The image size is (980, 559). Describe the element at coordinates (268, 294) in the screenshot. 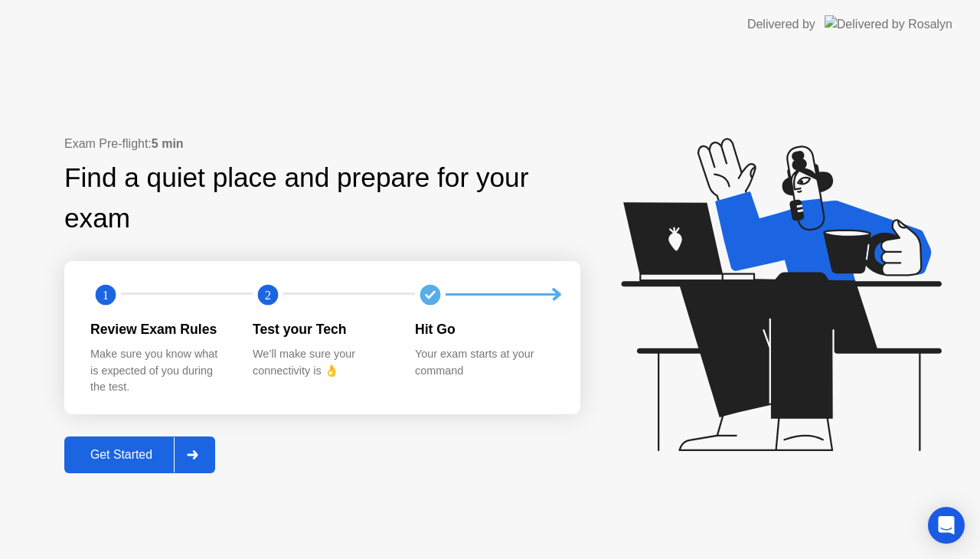

I see `text: 2` at that location.